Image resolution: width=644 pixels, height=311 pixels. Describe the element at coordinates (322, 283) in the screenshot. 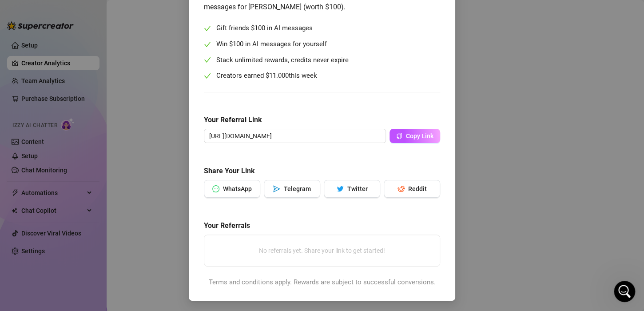

I see `div: Terms and conditions apply. Rewards are subject to successful conversions.` at that location.